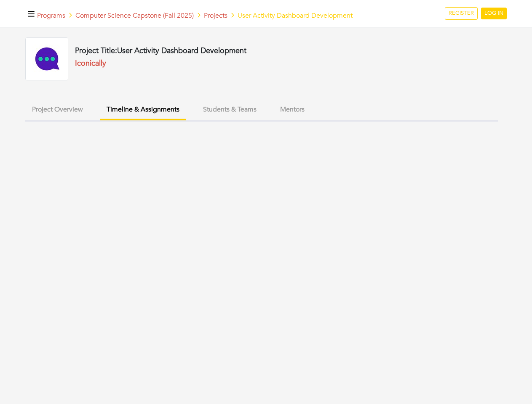 This screenshot has height=404, width=532. Describe the element at coordinates (143, 110) in the screenshot. I see `button: Timeline & Assignments` at that location.